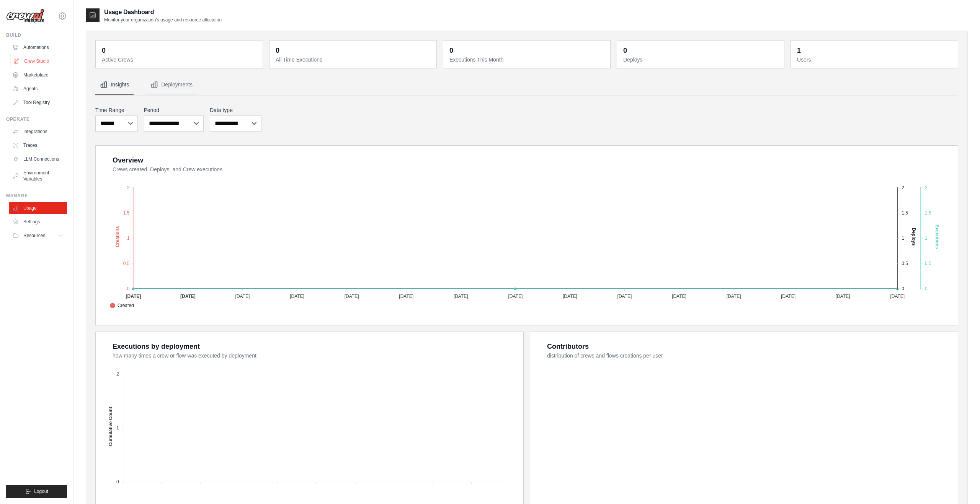 The height and width of the screenshot is (504, 980). Describe the element at coordinates (34, 235) in the screenshot. I see `span: Resources` at that location.